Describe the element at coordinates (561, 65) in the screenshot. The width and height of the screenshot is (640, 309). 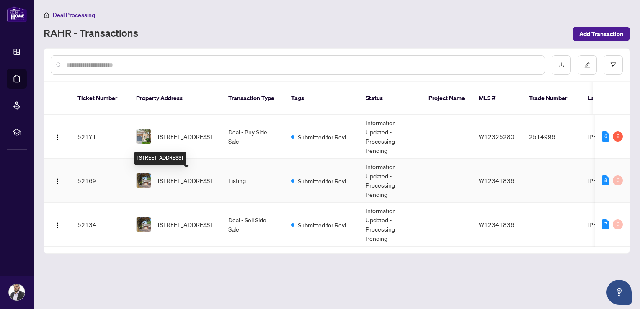
I see `span: download` at that location.